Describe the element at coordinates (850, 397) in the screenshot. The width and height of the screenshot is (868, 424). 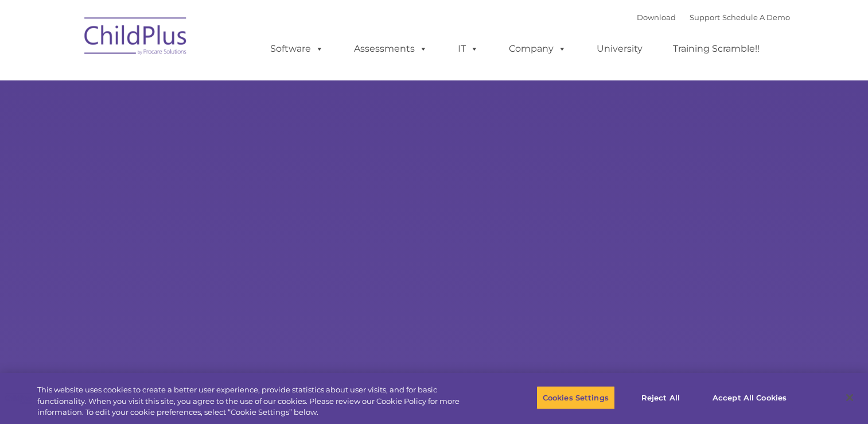
I see `button: Close` at that location.